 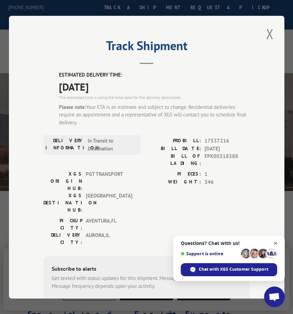 I want to click on label: PROBILL:, so click(x=174, y=141).